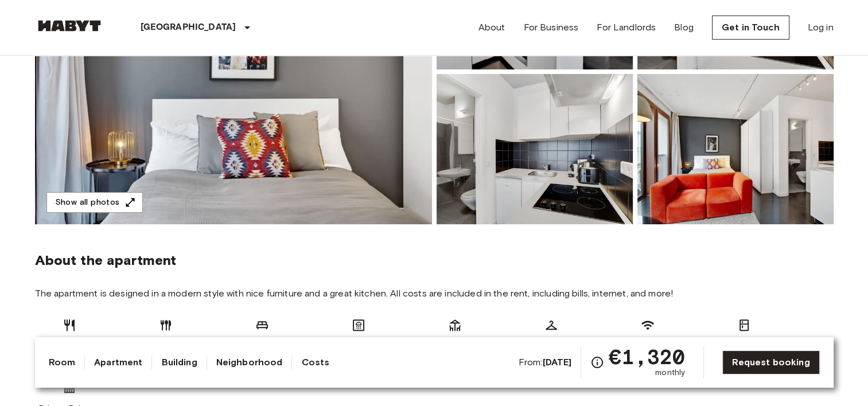  What do you see at coordinates (315, 363) in the screenshot?
I see `a: Costs` at bounding box center [315, 363].